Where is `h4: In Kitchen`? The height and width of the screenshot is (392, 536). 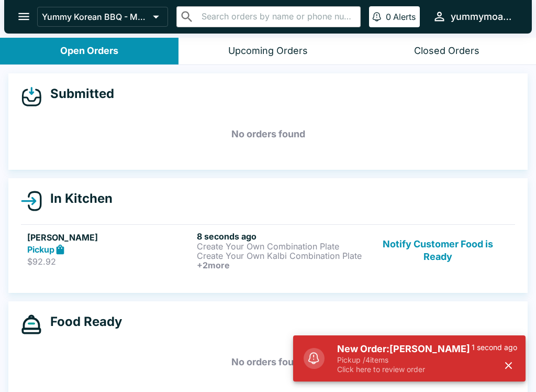
h4: In Kitchen is located at coordinates (77, 198).